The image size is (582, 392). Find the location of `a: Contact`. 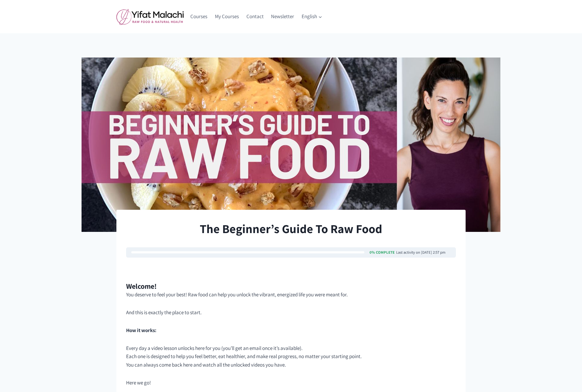

a: Contact is located at coordinates (255, 17).